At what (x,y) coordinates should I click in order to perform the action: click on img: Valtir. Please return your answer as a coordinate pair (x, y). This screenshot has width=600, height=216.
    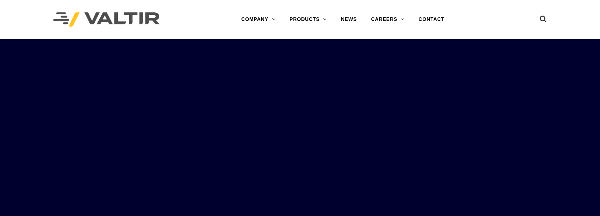
    Looking at the image, I should click on (106, 19).